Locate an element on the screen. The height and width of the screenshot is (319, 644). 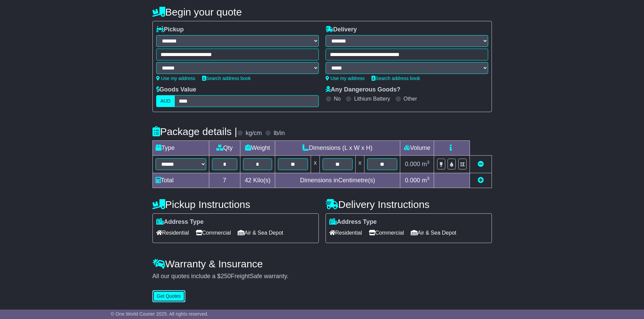
label: Goods Value is located at coordinates (176, 90).